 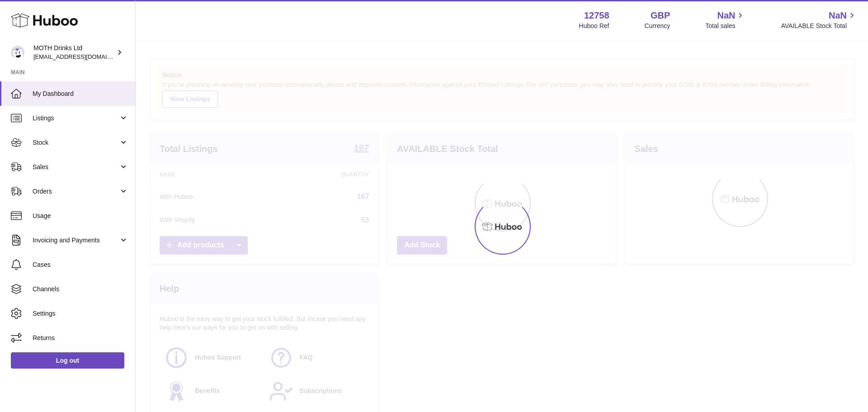 What do you see at coordinates (81, 314) in the screenshot?
I see `span: Settings` at bounding box center [81, 314].